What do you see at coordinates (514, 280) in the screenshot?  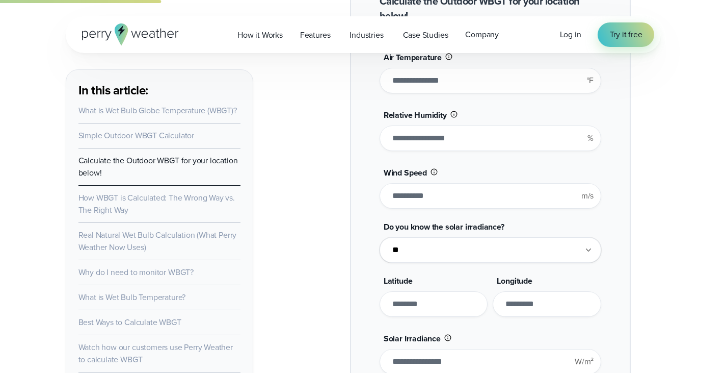 I see `span: Longitude` at bounding box center [514, 280].